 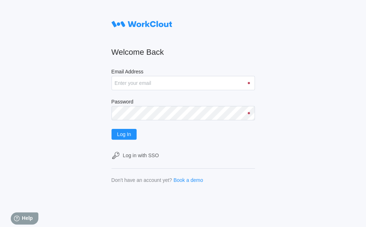 I want to click on label: Password, so click(x=183, y=102).